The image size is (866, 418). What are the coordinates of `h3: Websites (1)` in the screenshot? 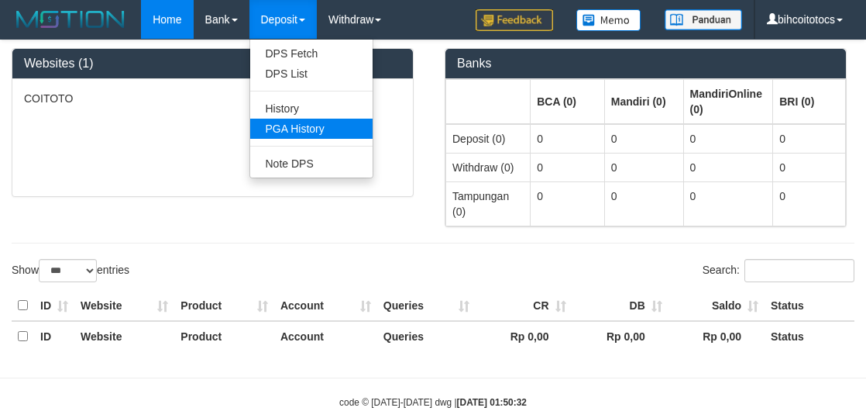 It's located at (212, 64).